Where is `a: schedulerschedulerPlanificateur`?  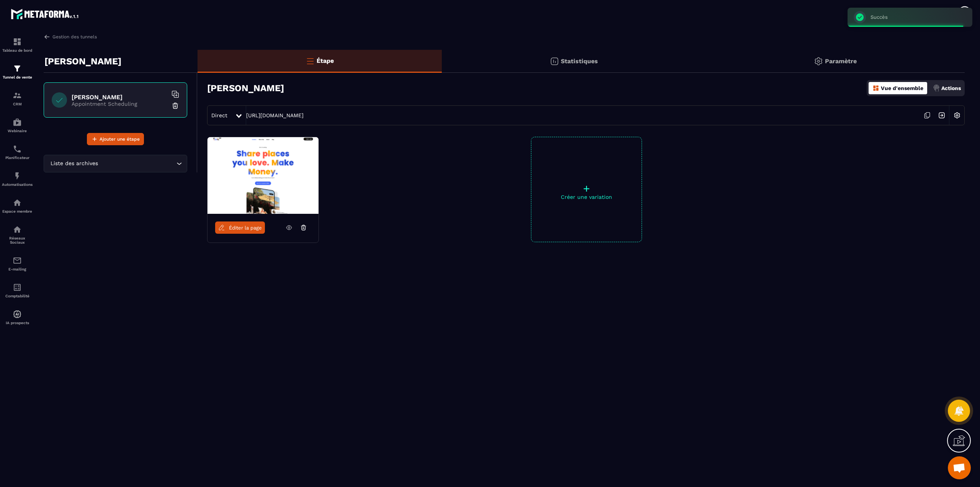
a: schedulerschedulerPlanificateur is located at coordinates (17, 152).